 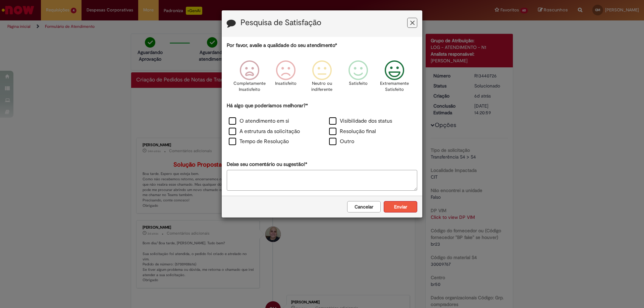 I want to click on label: Resolução final, so click(x=352, y=132).